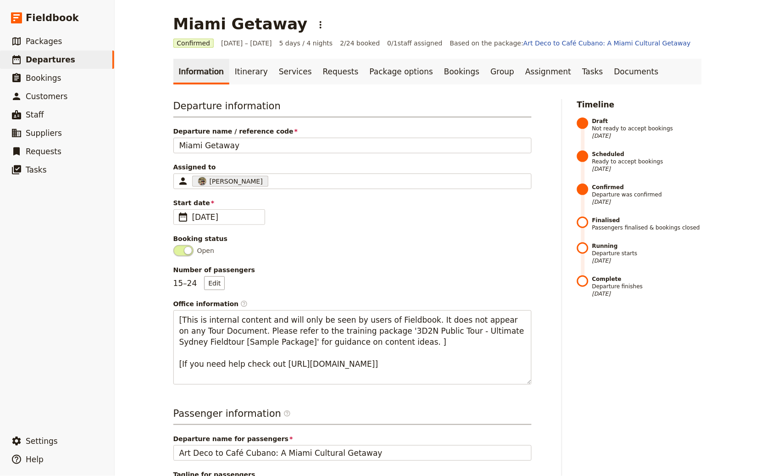 This screenshot has height=476, width=760. Describe the element at coordinates (548, 72) in the screenshot. I see `a: Assignment` at that location.